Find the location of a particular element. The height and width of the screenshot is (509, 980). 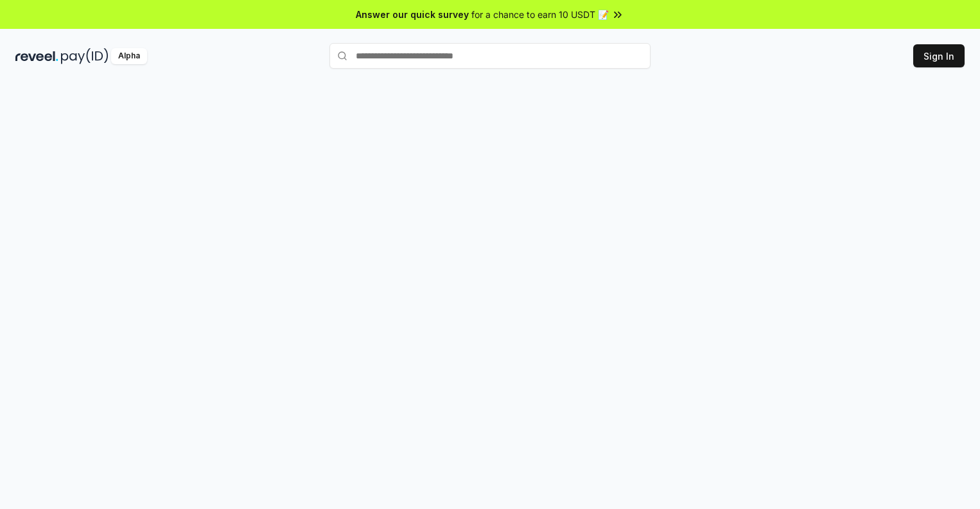

span: Answer our quick survey is located at coordinates (412, 15).